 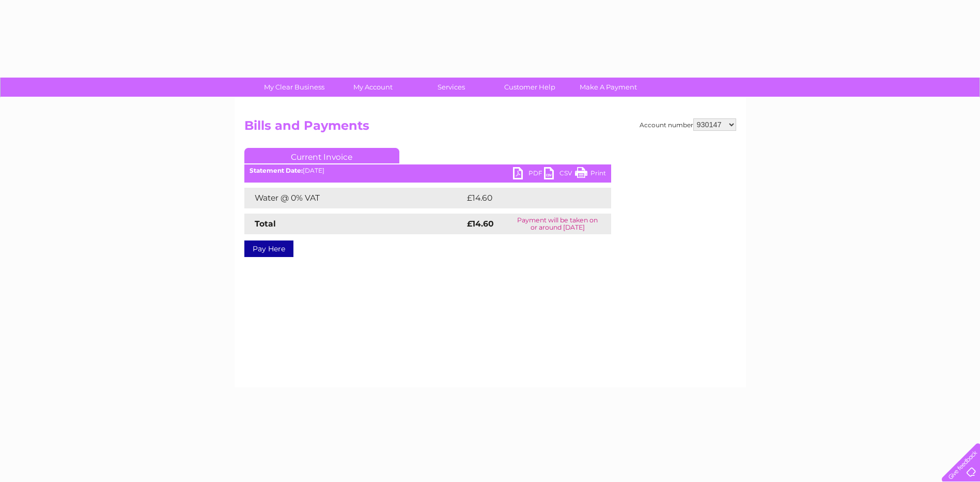 What do you see at coordinates (608, 87) in the screenshot?
I see `a: Make A Payment` at bounding box center [608, 87].